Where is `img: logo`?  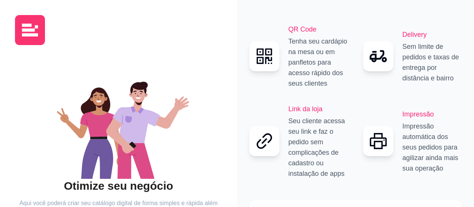
img: logo is located at coordinates (30, 30).